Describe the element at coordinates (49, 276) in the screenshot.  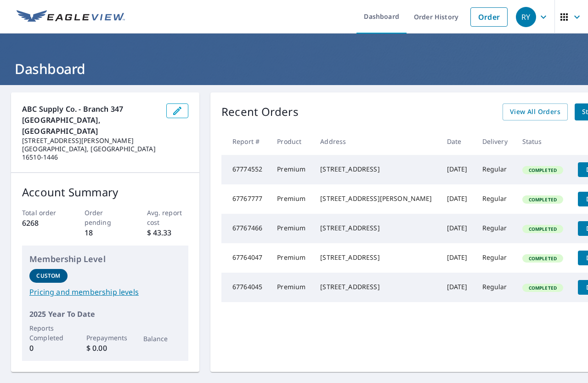
I see `p: Custom` at that location.